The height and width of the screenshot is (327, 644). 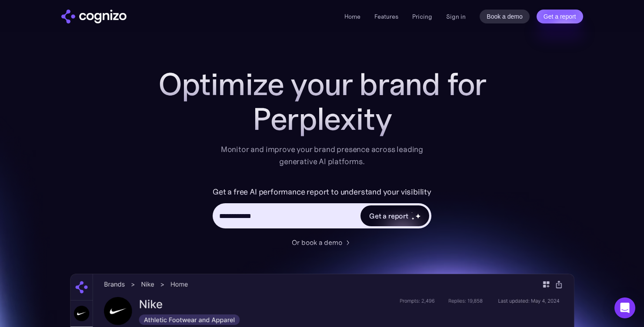 I want to click on a: Features, so click(x=386, y=17).